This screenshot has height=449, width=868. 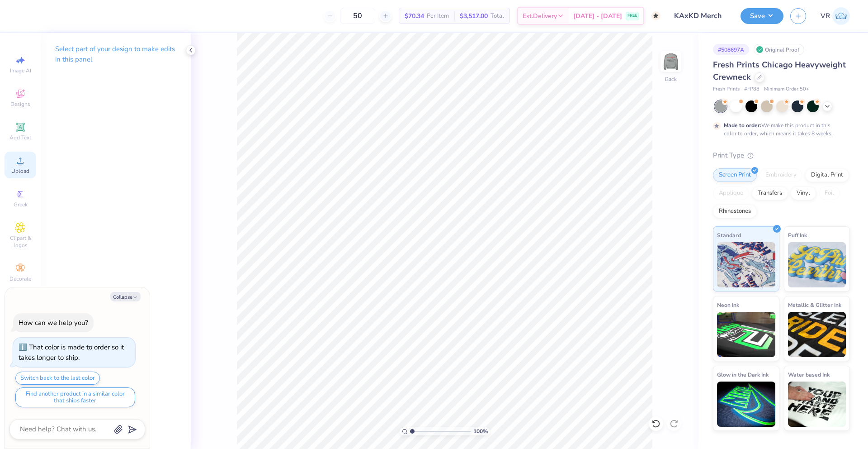 I want to click on span: Clipart & logos, so click(x=20, y=242).